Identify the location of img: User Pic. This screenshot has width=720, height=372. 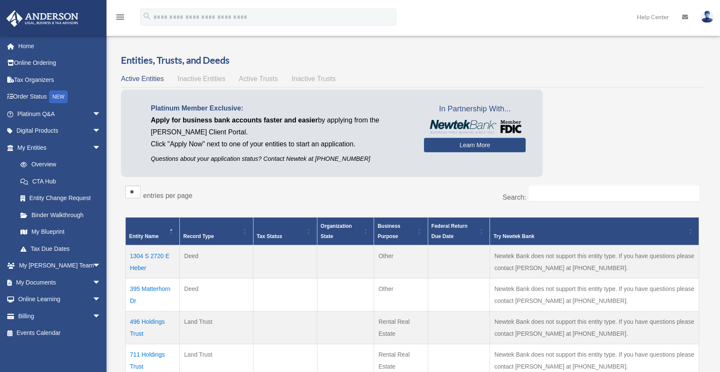
(707, 17).